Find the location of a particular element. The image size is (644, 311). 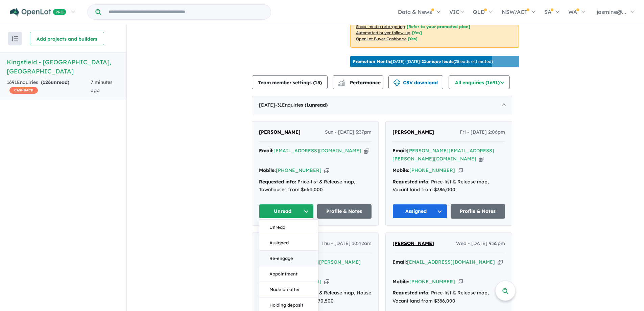

button: Team member settings (13) is located at coordinates (290, 82).